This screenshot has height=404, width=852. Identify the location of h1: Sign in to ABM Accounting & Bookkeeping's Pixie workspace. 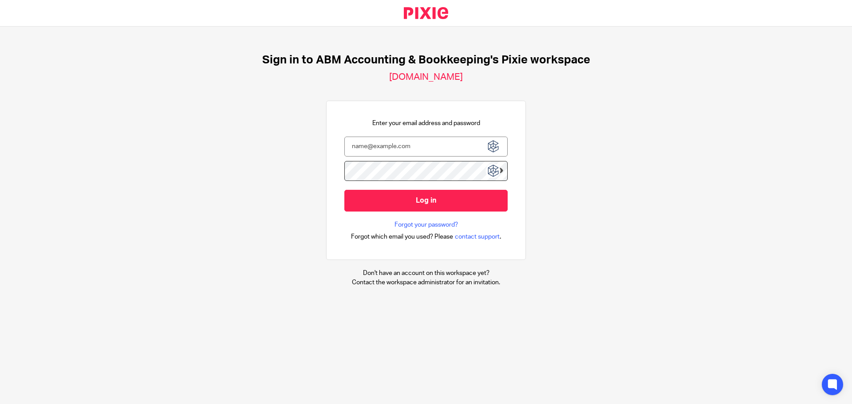
(426, 60).